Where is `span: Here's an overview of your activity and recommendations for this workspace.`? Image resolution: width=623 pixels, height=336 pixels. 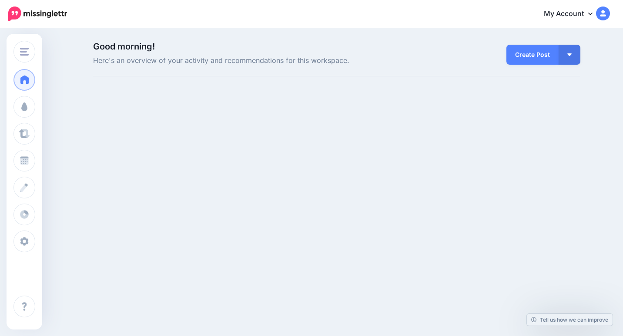 span: Here's an overview of your activity and recommendations for this workspace. is located at coordinates (253, 61).